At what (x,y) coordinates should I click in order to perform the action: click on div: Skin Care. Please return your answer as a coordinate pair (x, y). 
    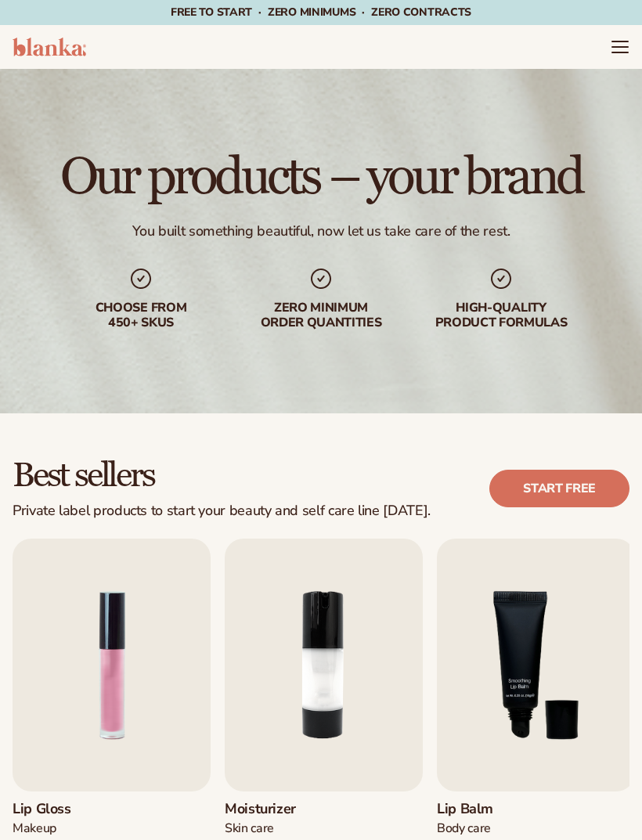
    Looking at the image, I should click on (272, 828).